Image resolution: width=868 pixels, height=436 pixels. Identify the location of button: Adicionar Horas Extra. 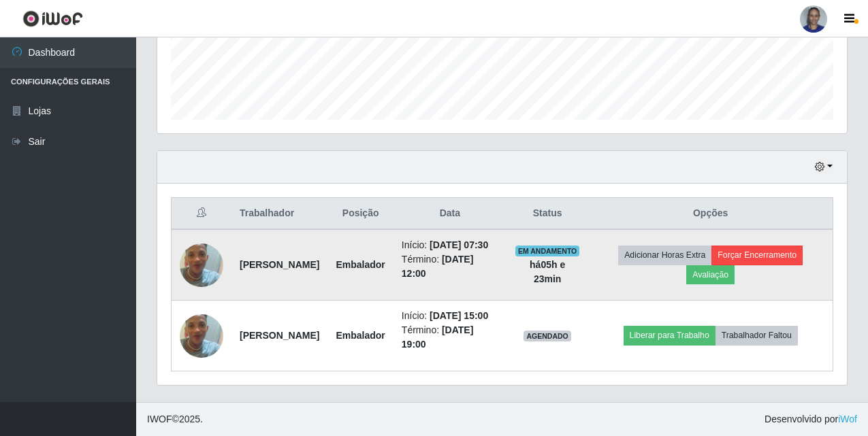
(665, 255).